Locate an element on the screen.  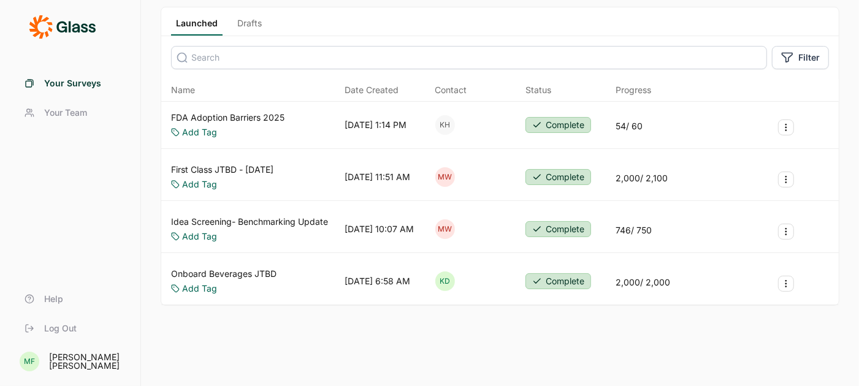
a: Drafts is located at coordinates (250, 26).